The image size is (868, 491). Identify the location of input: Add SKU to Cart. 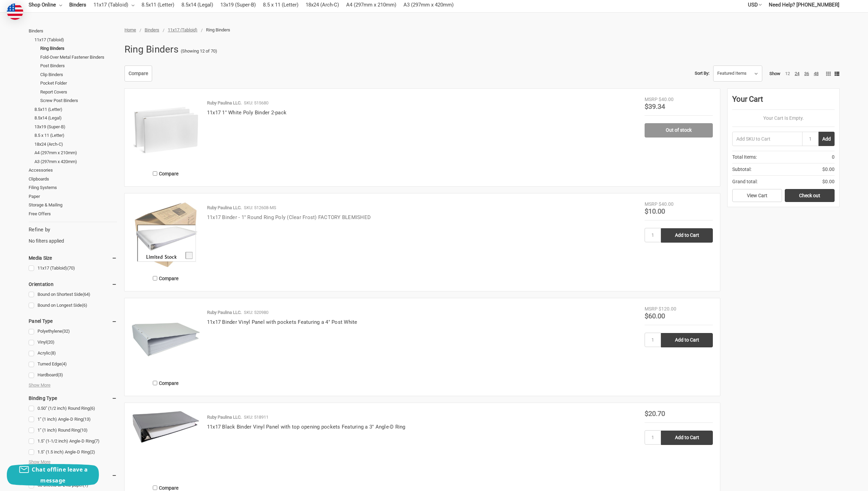
(767, 139).